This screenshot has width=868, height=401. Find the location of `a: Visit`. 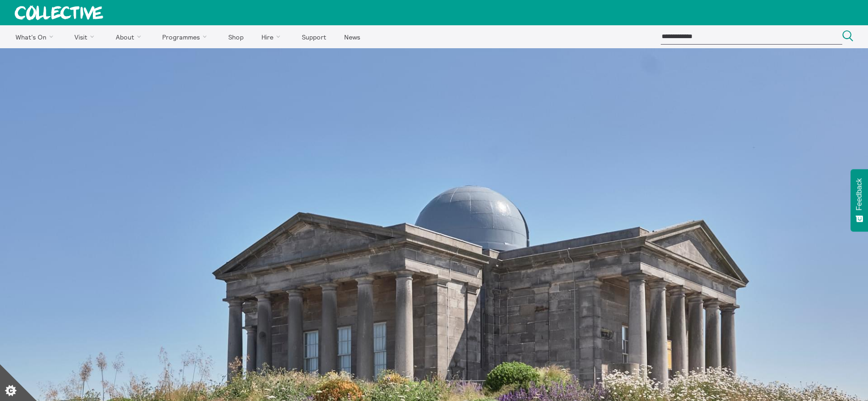

a: Visit is located at coordinates (87, 37).